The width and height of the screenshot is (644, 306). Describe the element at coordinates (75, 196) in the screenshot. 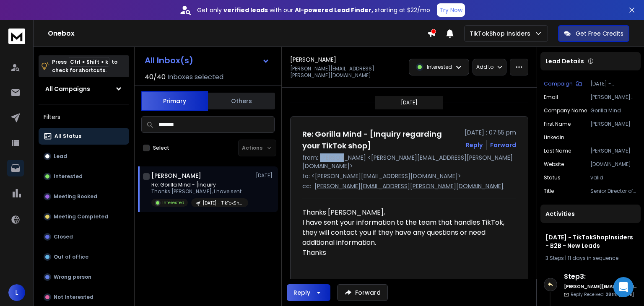

I see `p: Meeting Booked` at that location.